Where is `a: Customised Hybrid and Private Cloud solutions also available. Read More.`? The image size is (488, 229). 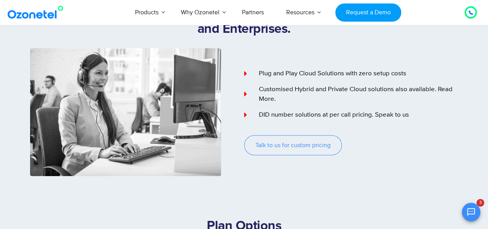 a: Customised Hybrid and Private Cloud solutions also available. Read More. is located at coordinates (351, 94).